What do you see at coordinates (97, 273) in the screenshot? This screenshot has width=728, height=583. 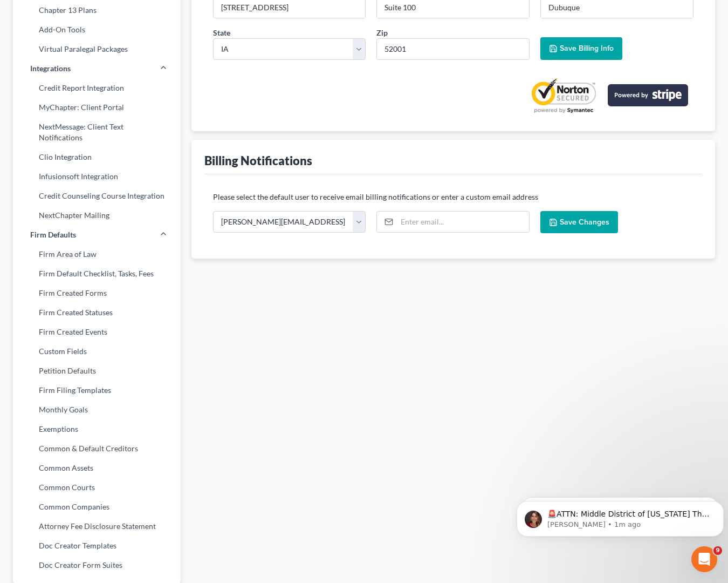 I see `a: Firm Default Checklist, Tasks, Fees` at bounding box center [97, 273].